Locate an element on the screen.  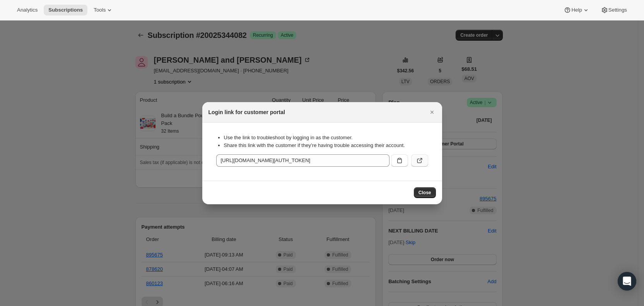
span: Subscriptions is located at coordinates (65, 10).